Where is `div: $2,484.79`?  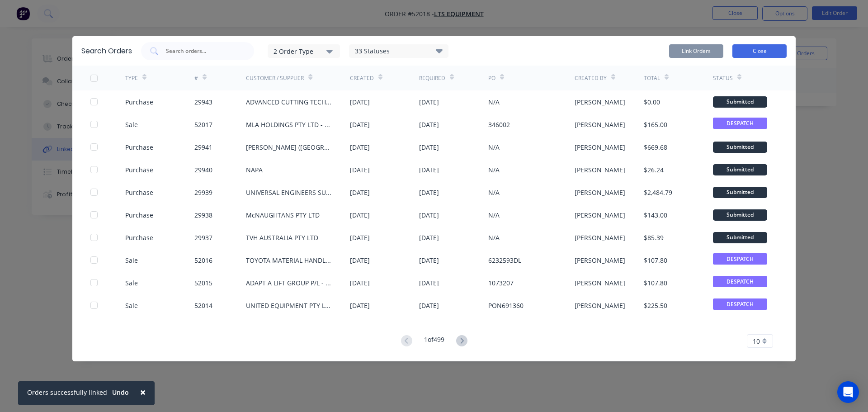 div: $2,484.79 is located at coordinates (658, 192).